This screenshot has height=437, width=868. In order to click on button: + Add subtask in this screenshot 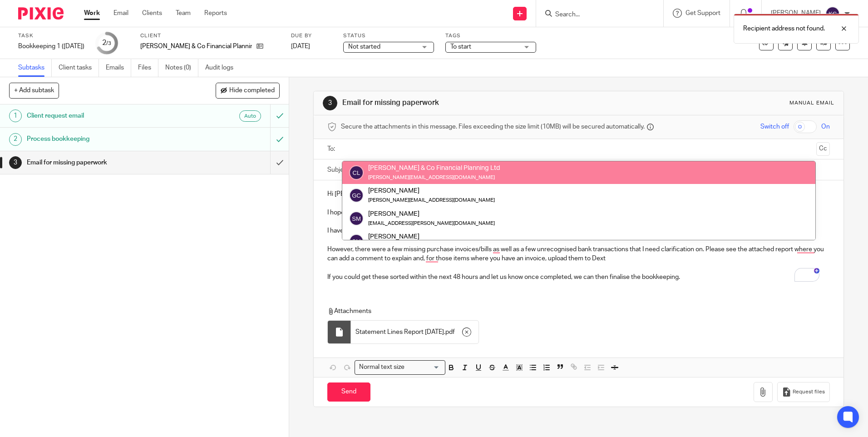, I will do `click(34, 91)`.